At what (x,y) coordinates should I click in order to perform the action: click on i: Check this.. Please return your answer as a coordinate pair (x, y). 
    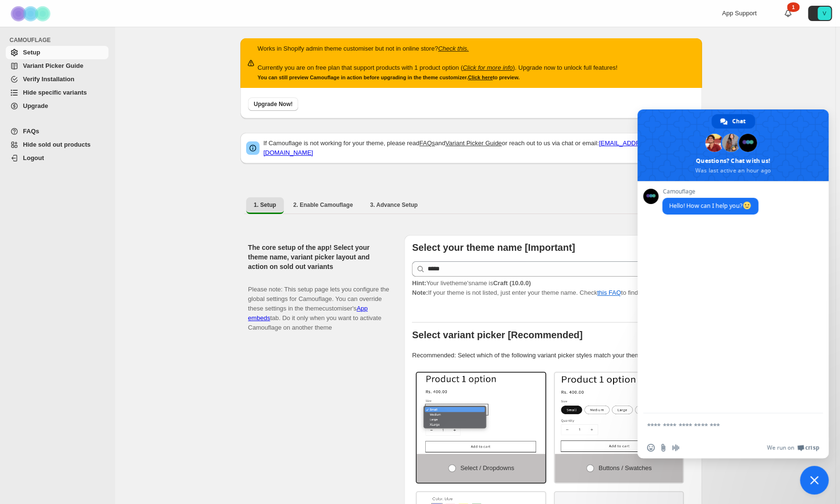
    Looking at the image, I should click on (453, 48).